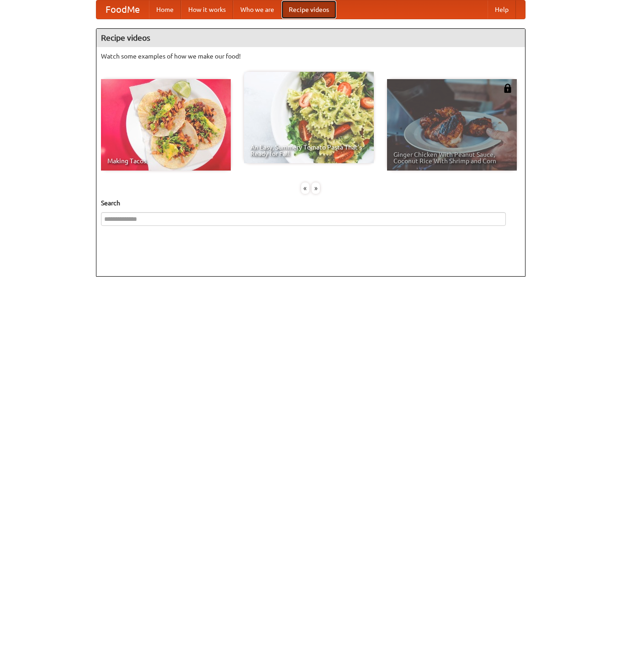  I want to click on a: Home, so click(165, 10).